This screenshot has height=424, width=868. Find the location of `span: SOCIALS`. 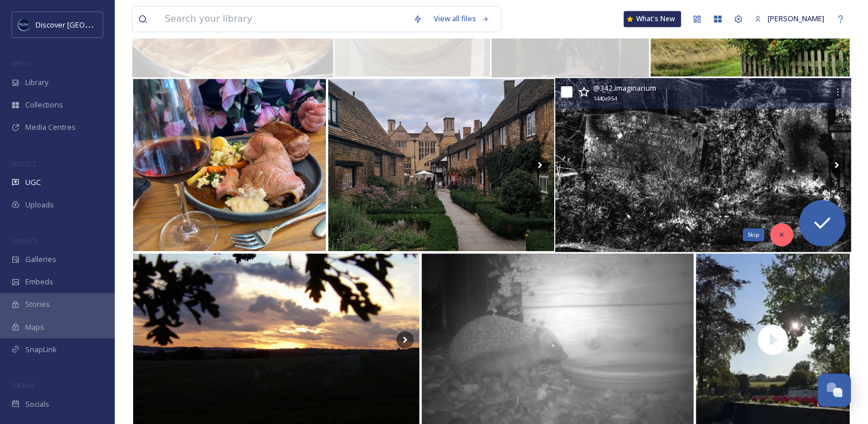

span: SOCIALS is located at coordinates (23, 385).